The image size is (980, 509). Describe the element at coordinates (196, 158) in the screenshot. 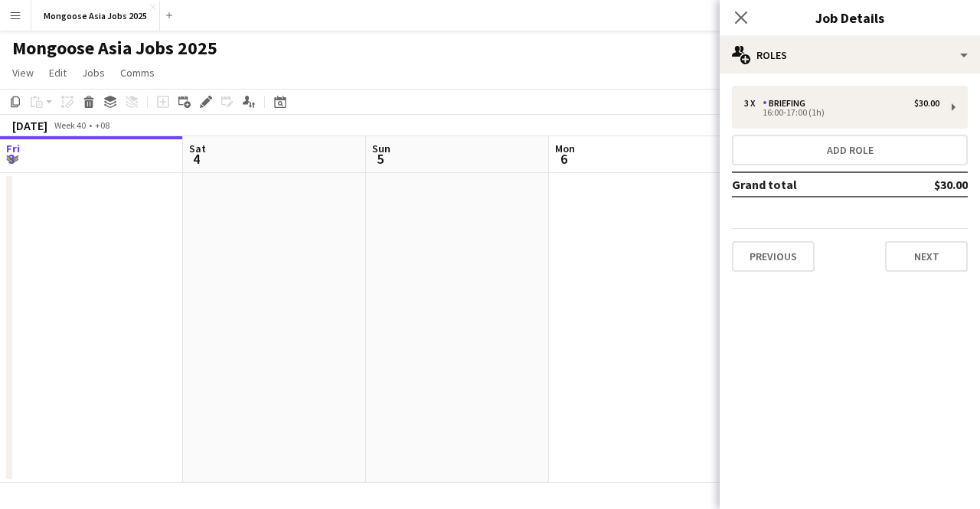

I see `span: 4` at that location.